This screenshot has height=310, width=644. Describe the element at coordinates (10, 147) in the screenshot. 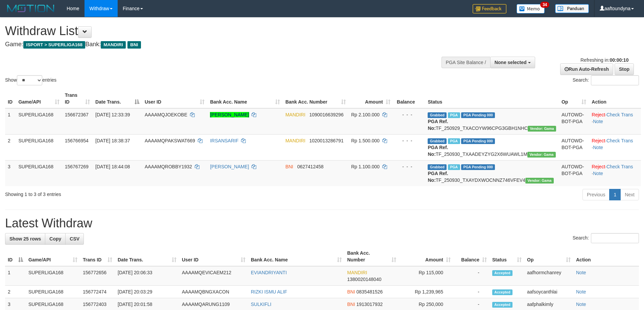

I see `td: 2` at that location.